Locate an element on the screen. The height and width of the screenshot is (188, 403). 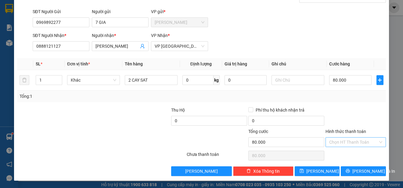
span: user-add is located at coordinates (143, 46).